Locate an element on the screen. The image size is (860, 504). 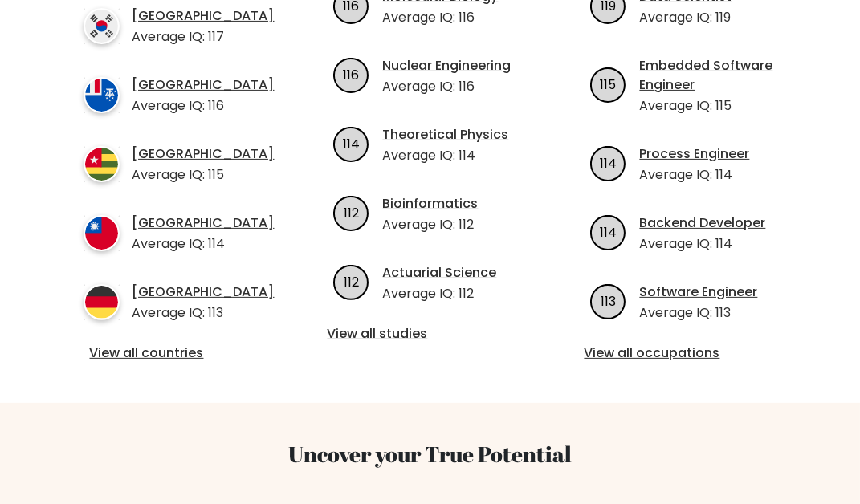
a: View all occupations is located at coordinates (687, 353).